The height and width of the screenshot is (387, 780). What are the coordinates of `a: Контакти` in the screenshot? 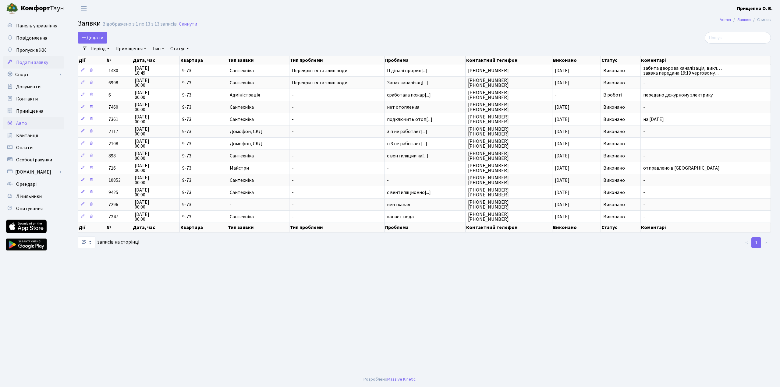 It's located at (34, 99).